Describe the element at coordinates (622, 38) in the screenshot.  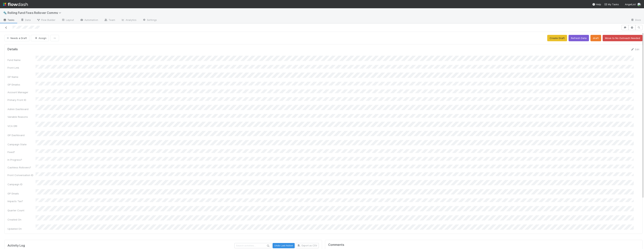
I see `button: Move to No Outreach Needed` at that location.